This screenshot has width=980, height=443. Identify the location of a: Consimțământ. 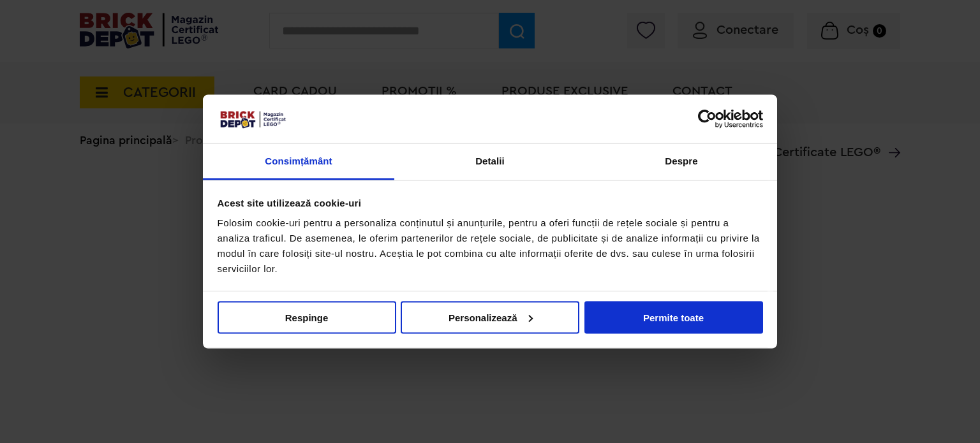
(299, 162).